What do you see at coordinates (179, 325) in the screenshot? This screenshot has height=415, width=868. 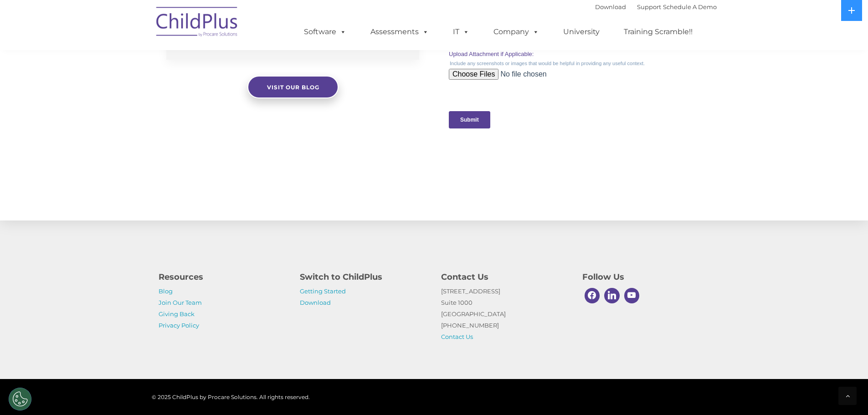 I see `a: Privacy Policy` at bounding box center [179, 325].